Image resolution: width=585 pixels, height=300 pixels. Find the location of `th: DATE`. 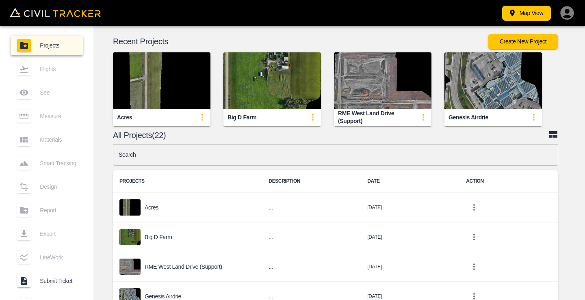

th: DATE is located at coordinates (410, 181).